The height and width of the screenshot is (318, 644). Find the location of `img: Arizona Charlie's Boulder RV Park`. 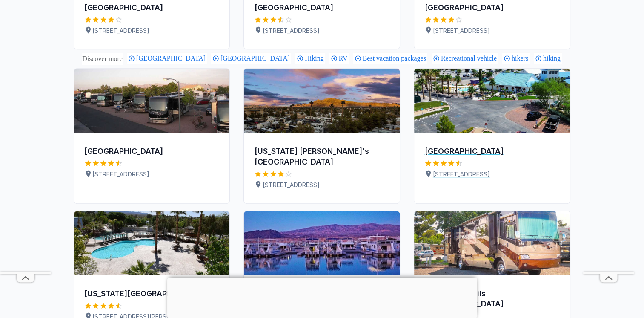

img: Arizona Charlie's Boulder RV Park is located at coordinates (322, 101).